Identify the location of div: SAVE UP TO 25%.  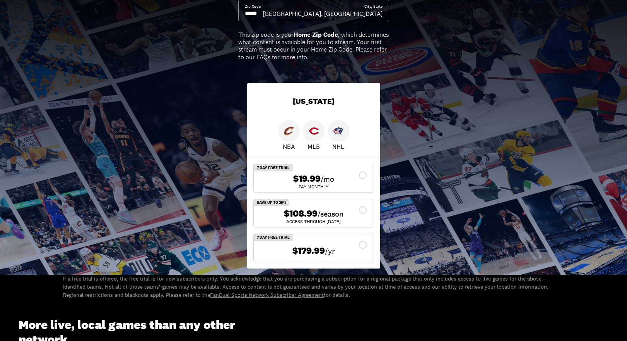
(272, 202).